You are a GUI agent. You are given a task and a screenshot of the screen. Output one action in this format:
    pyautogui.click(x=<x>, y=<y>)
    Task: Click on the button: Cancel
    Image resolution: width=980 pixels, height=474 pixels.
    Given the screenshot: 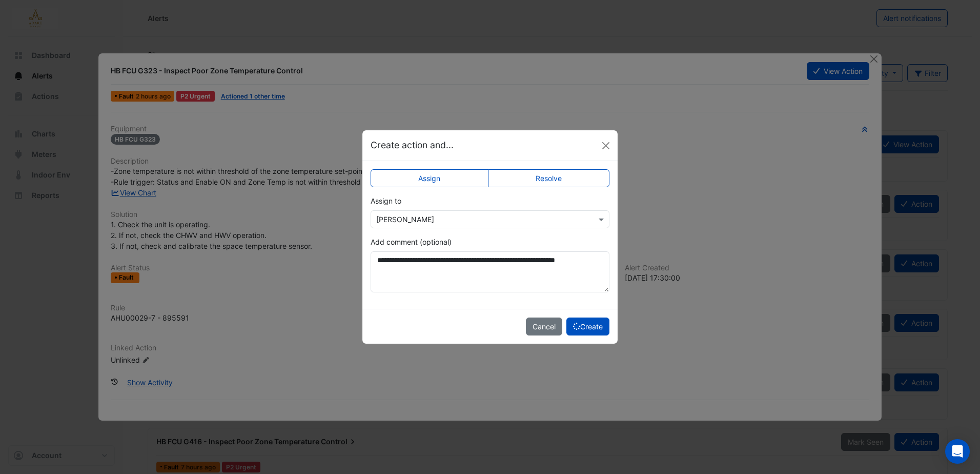 What is the action you would take?
    pyautogui.click(x=544, y=326)
    